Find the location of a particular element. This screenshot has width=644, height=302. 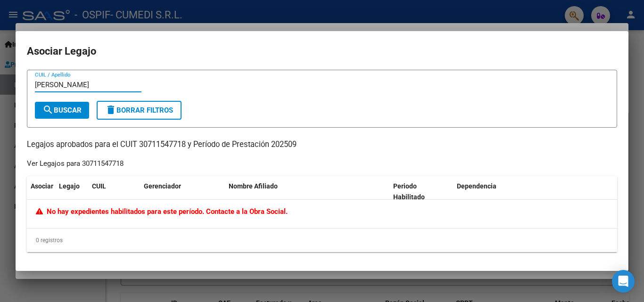

span: Nombre Afiliado is located at coordinates (253, 186).